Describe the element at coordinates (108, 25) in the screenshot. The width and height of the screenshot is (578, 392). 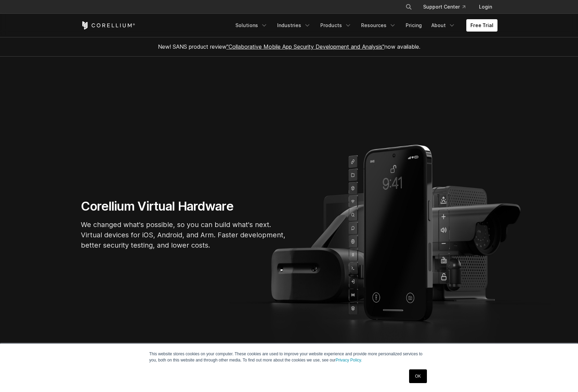
I see `a: Corellium Home` at that location.